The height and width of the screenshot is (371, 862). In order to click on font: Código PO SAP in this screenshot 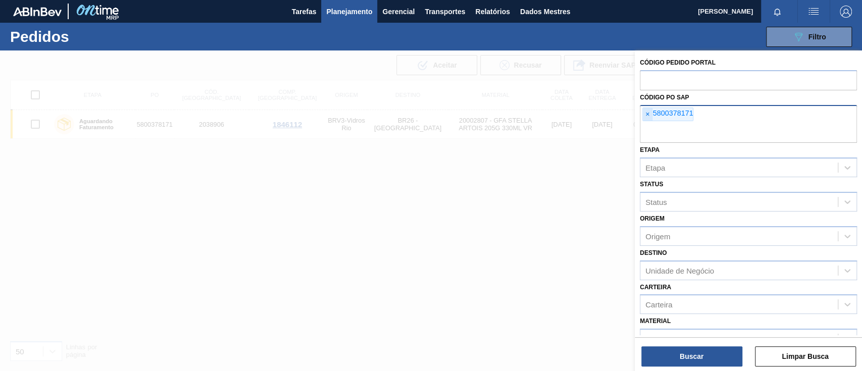, I will do `click(664, 97)`.